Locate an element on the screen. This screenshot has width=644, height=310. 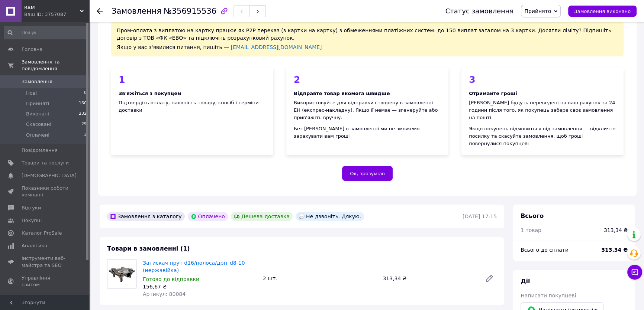
div: Не дзвоніть. Дякую. is located at coordinates (330, 217).